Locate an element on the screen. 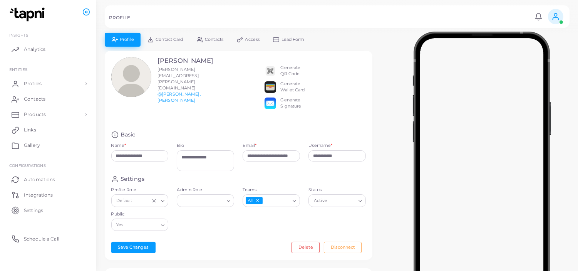 This screenshot has height=271, width=578. img: qr2.png is located at coordinates (270, 71).